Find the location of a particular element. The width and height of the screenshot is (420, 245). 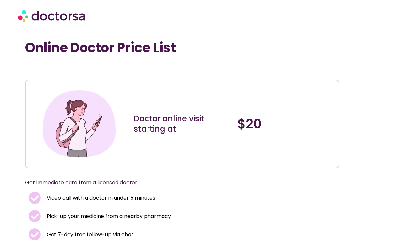

span: Pick-up your medicine from a nearby pharmacy is located at coordinates (108, 216).